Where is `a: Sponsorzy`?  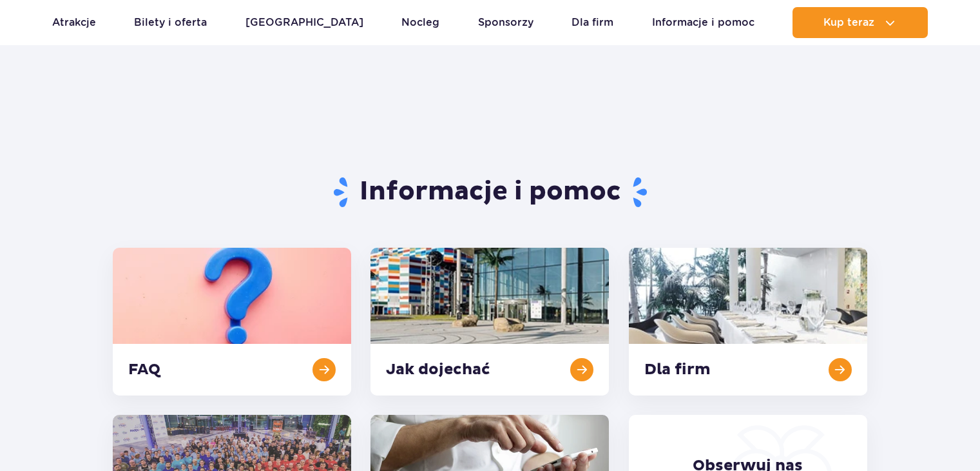
a: Sponsorzy is located at coordinates (506, 23).